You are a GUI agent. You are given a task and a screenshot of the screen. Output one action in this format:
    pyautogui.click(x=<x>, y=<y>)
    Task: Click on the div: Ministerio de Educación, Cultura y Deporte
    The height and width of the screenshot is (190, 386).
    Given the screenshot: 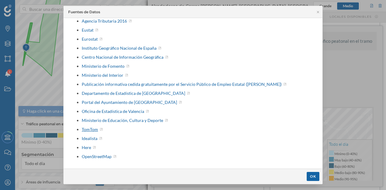 What is the action you would take?
    pyautogui.click(x=125, y=120)
    